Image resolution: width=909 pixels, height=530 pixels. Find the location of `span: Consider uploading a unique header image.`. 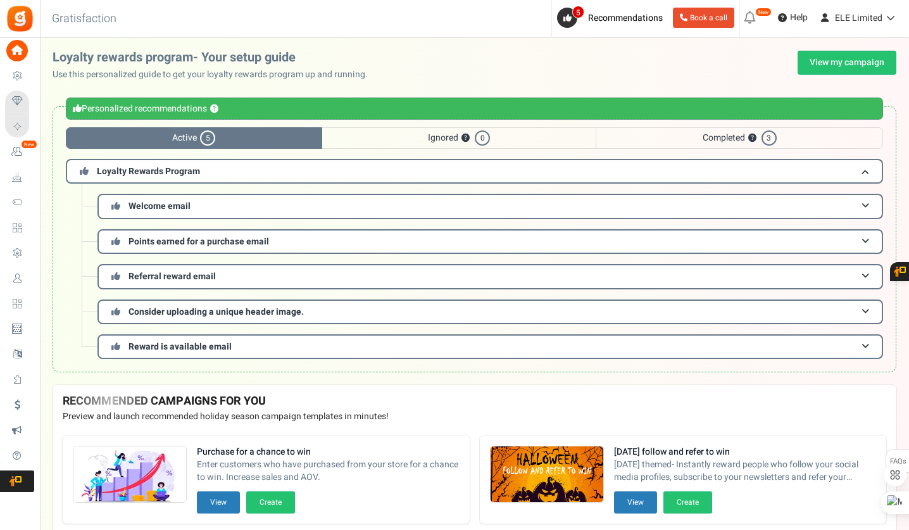

span: Consider uploading a unique header image. is located at coordinates (216, 311).